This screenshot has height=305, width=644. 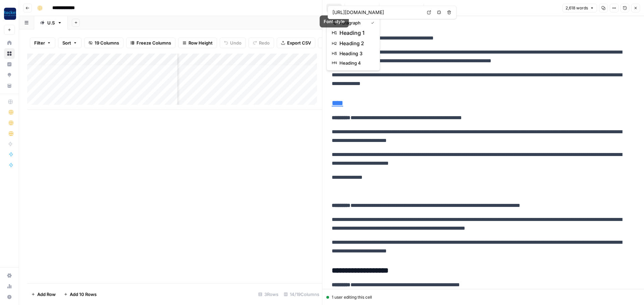 What do you see at coordinates (46, 294) in the screenshot?
I see `span: Add Row` at bounding box center [46, 294].